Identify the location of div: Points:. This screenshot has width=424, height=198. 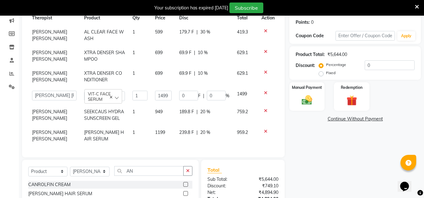
(302, 22).